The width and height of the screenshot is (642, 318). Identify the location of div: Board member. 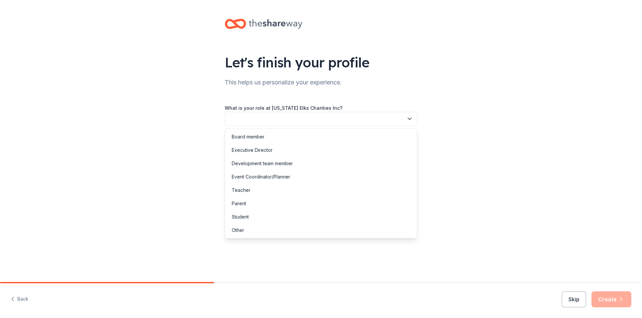
(248, 137).